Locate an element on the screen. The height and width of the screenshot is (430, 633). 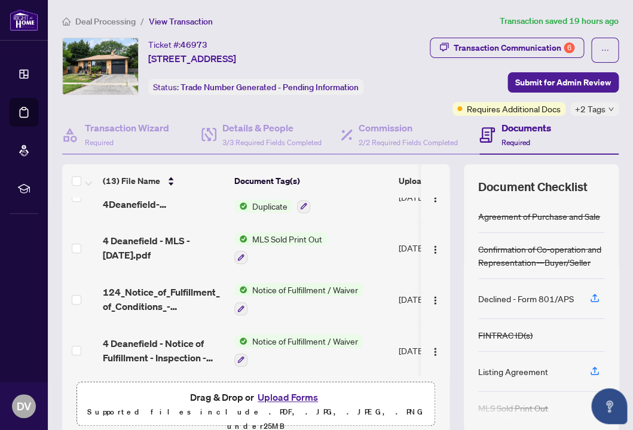
th: Document Tag(s) is located at coordinates (311, 181).